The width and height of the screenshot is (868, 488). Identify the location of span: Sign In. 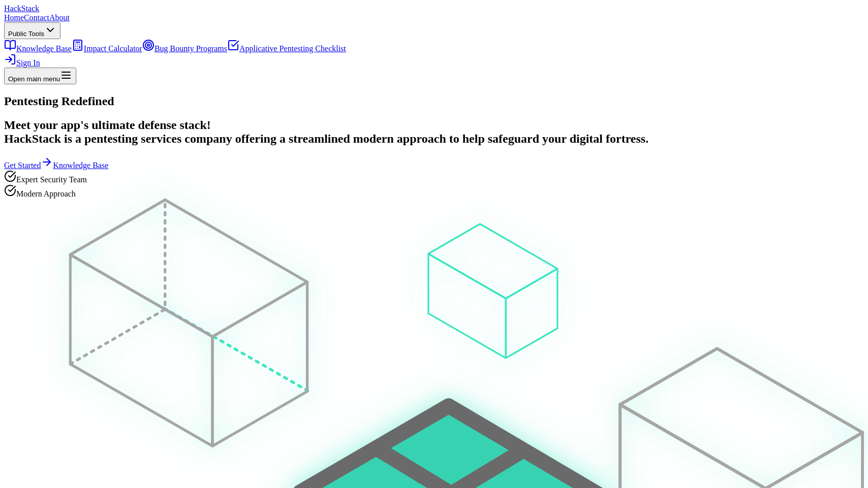
(28, 62).